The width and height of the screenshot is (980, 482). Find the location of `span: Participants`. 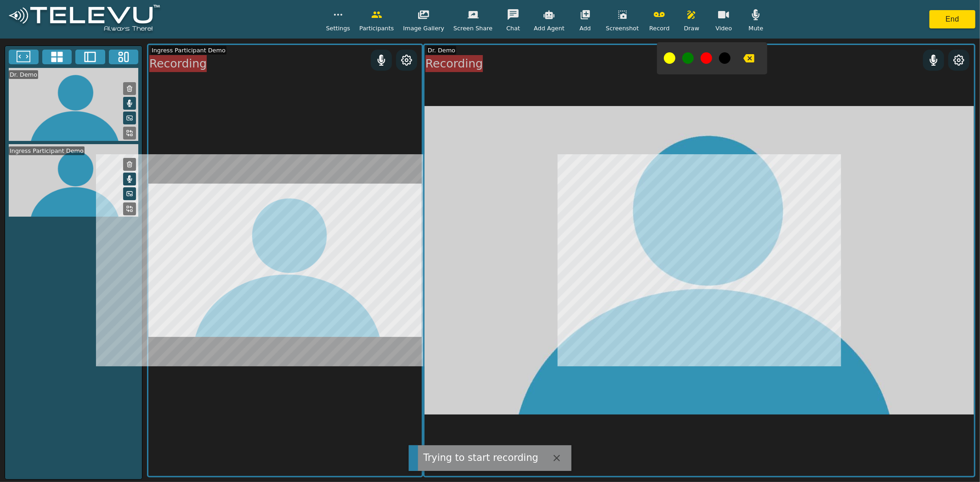

span: Participants is located at coordinates (376, 28).